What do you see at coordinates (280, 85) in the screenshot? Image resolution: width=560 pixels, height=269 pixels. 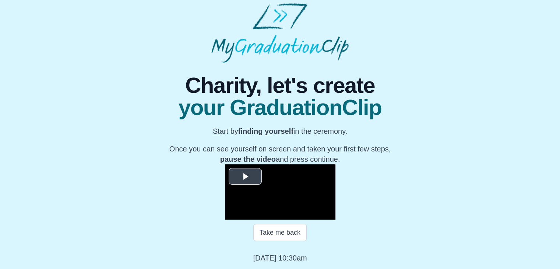 I see `span: Charity, let's create` at bounding box center [280, 85].